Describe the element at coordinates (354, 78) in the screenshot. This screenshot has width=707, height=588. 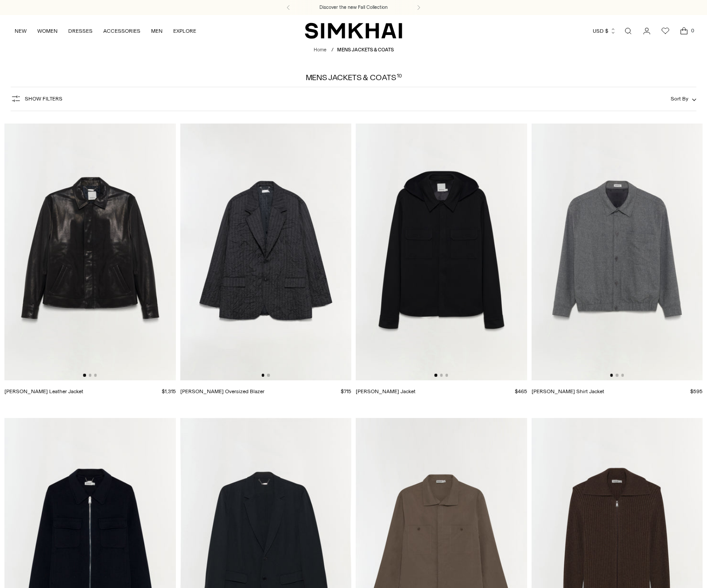
I see `h1: MENS JACKETS & COATS` at that location.